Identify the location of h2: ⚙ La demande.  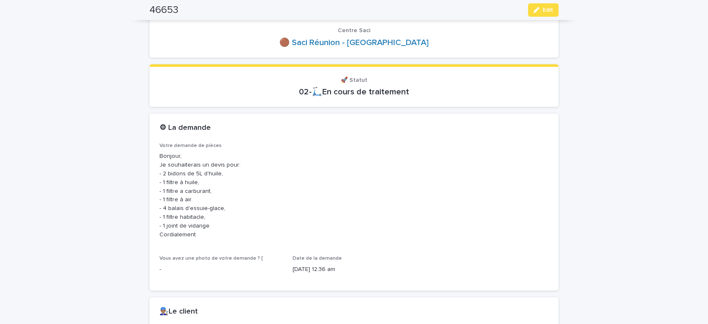
(185, 128).